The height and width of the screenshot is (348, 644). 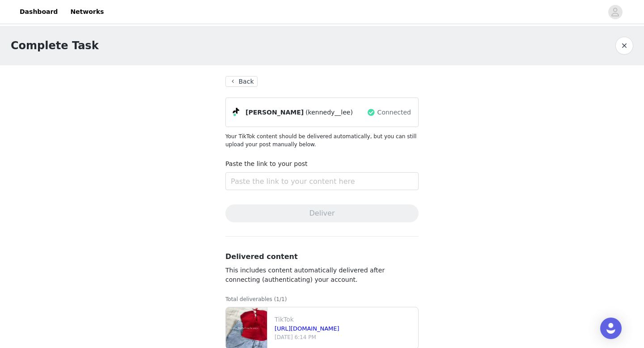 I want to click on span: This includes content automatically delivered after connecting (authenticating) your account., so click(x=305, y=275).